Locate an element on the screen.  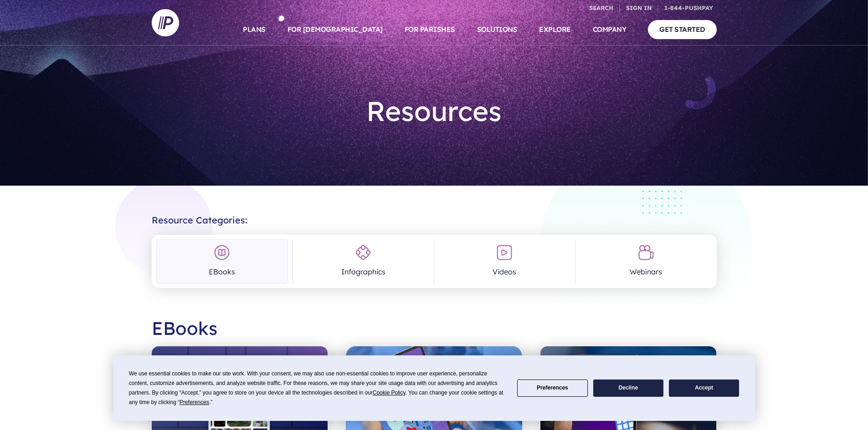
button: Preferences is located at coordinates (552, 388).